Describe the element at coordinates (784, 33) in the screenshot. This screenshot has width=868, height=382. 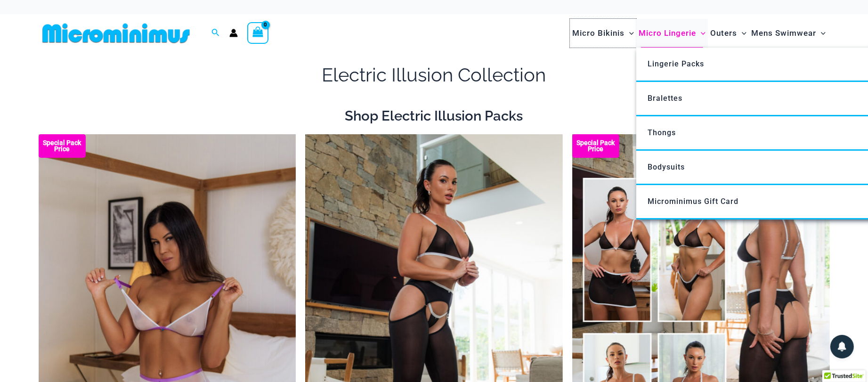
I see `span: Mens Swimwear` at that location.